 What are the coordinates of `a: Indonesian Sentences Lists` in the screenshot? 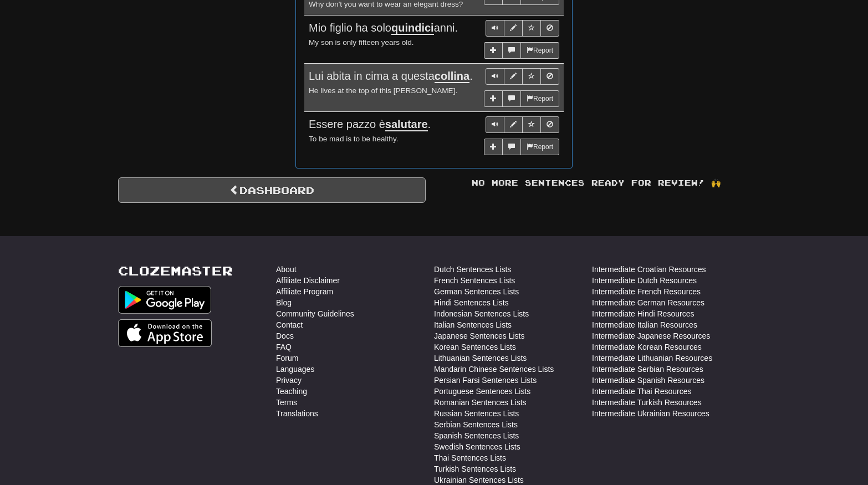 It's located at (481, 314).